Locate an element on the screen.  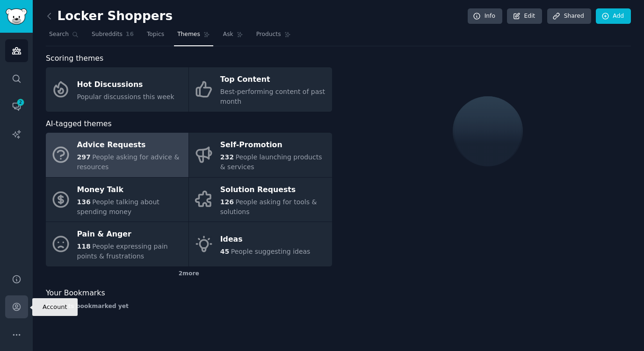
span: 2 is located at coordinates (21, 102).